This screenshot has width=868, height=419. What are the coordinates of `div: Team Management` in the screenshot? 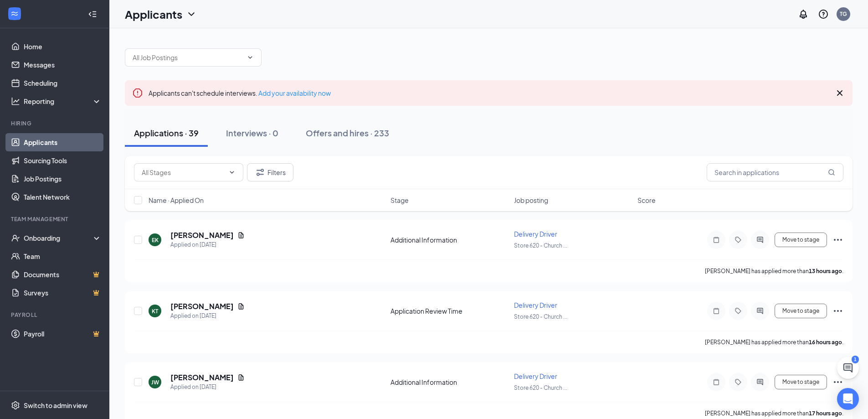 It's located at (55, 219).